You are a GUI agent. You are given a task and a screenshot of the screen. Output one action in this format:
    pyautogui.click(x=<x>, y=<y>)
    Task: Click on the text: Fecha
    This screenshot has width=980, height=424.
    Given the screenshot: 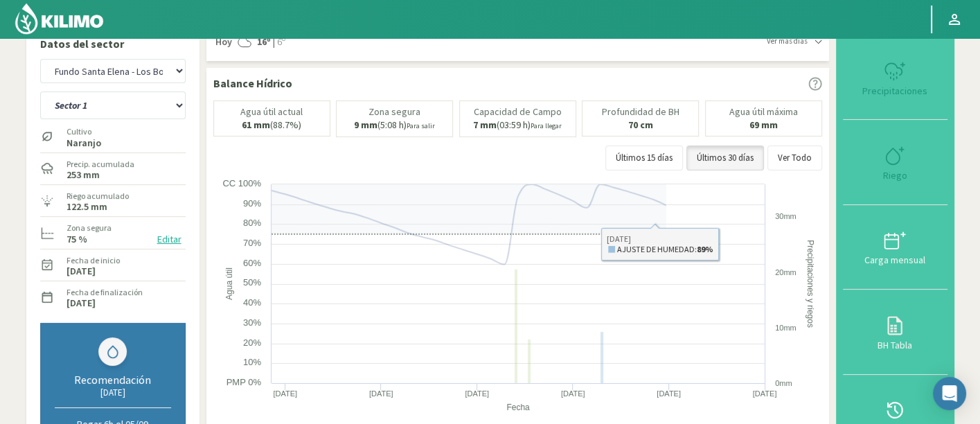 What is the action you would take?
    pyautogui.click(x=519, y=407)
    